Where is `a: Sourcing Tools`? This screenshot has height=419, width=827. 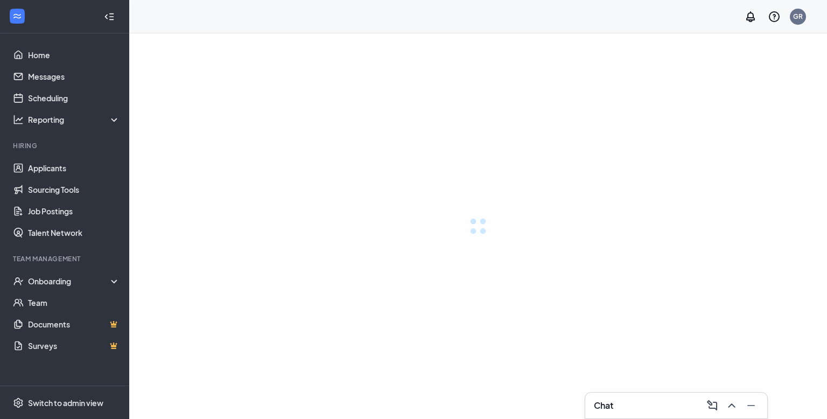 a: Sourcing Tools is located at coordinates (74, 189).